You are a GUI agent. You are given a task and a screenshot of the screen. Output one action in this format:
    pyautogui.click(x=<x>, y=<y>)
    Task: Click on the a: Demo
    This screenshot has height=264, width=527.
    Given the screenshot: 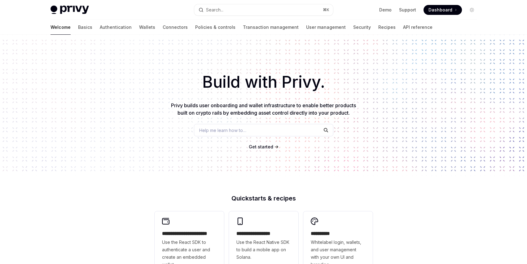 What is the action you would take?
    pyautogui.click(x=385, y=10)
    